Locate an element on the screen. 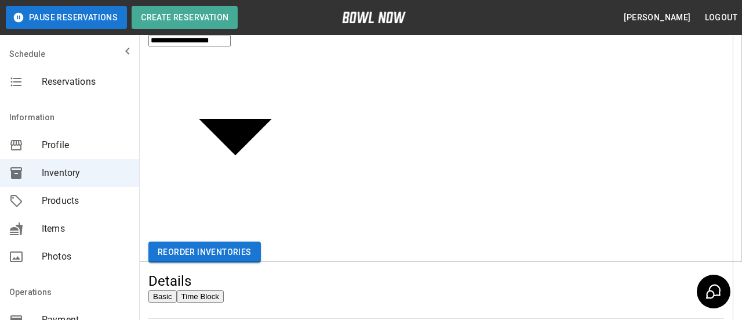 Image resolution: width=742 pixels, height=320 pixels. span: Profile is located at coordinates (86, 145).